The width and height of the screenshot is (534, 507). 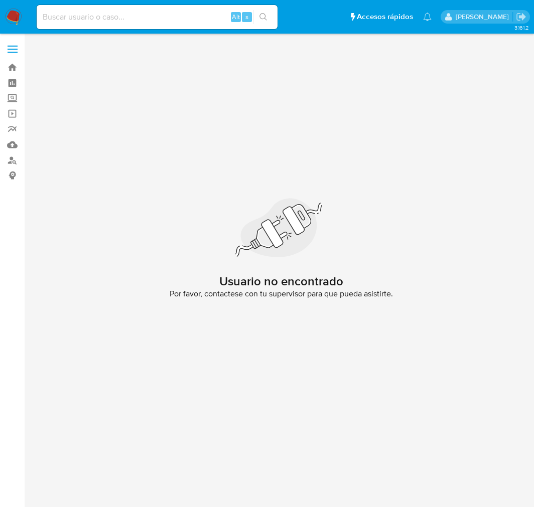 What do you see at coordinates (385, 17) in the screenshot?
I see `span: Accesos rápidos` at bounding box center [385, 17].